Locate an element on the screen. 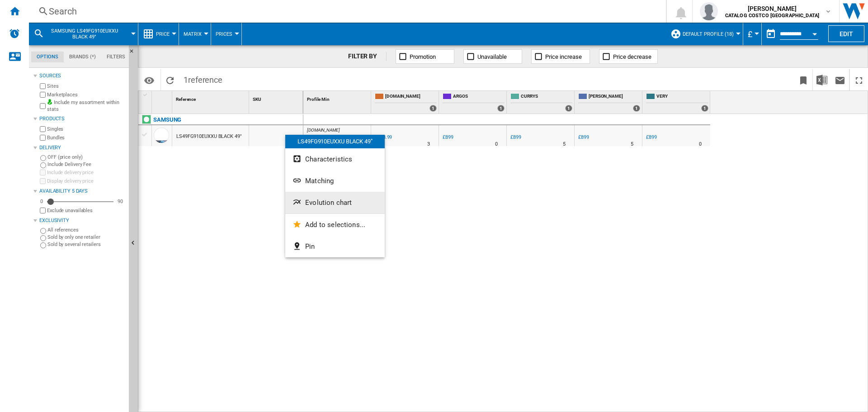 The image size is (868, 412). button: Matching is located at coordinates (335, 181).